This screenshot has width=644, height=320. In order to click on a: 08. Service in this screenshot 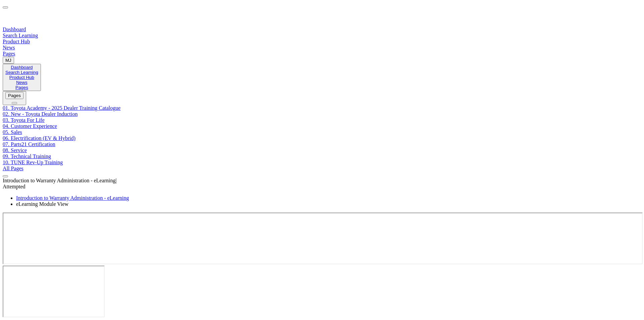, I will do `click(15, 150)`.